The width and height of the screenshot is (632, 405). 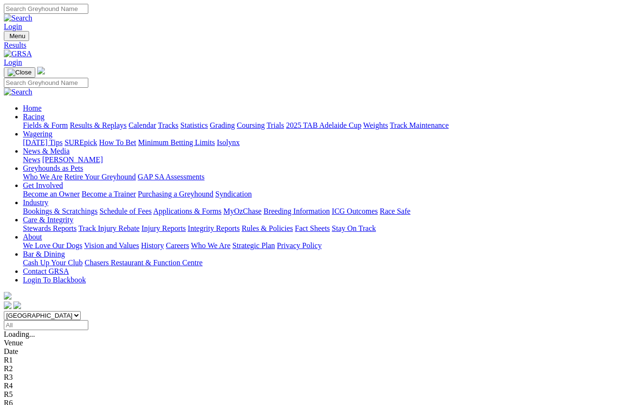 What do you see at coordinates (326, 194) in the screenshot?
I see `div: Get Involved` at bounding box center [326, 194].